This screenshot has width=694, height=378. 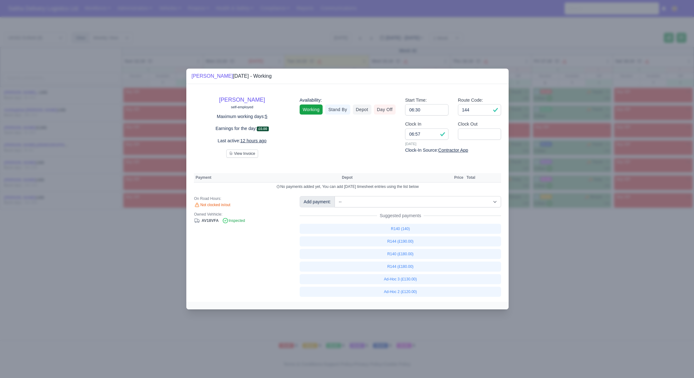 What do you see at coordinates (394, 178) in the screenshot?
I see `th: Depot` at bounding box center [394, 178].